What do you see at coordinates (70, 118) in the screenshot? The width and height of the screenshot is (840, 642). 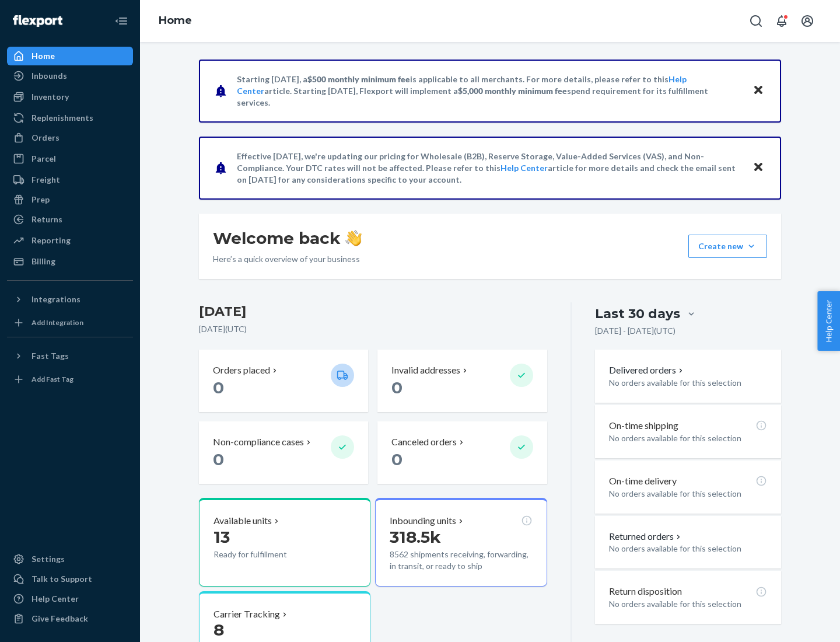 I see `a: Replenishments` at bounding box center [70, 118].